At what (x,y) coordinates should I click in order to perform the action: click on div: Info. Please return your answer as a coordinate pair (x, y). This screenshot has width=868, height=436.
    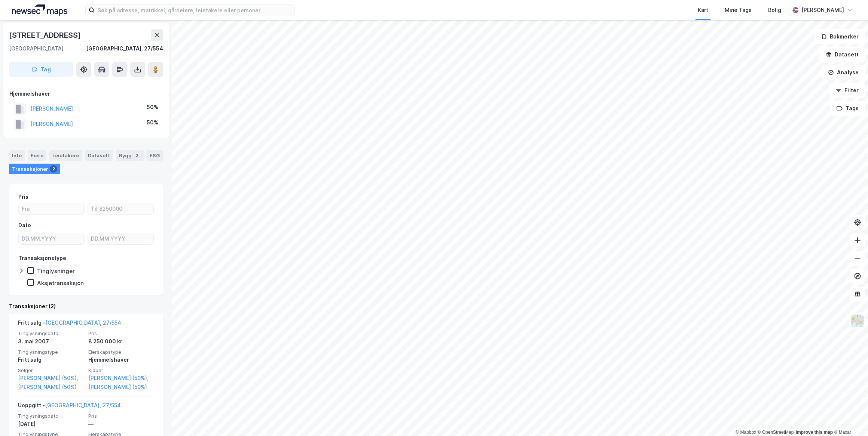
    Looking at the image, I should click on (17, 156).